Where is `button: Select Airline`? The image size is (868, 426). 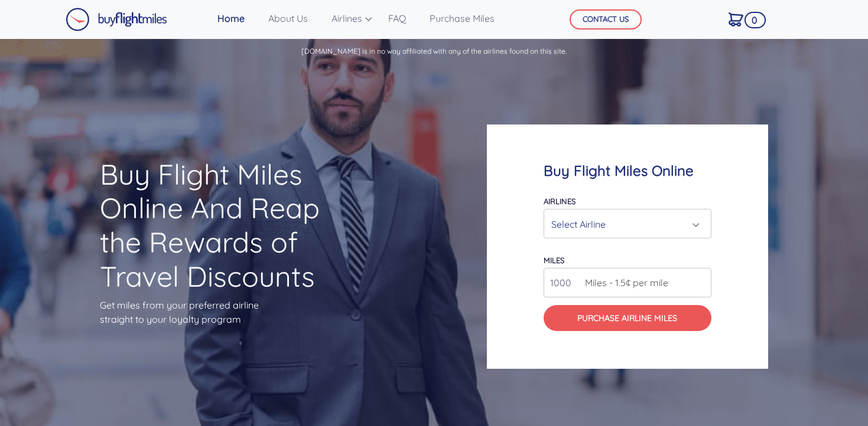
button: Select Airline is located at coordinates (628, 224).